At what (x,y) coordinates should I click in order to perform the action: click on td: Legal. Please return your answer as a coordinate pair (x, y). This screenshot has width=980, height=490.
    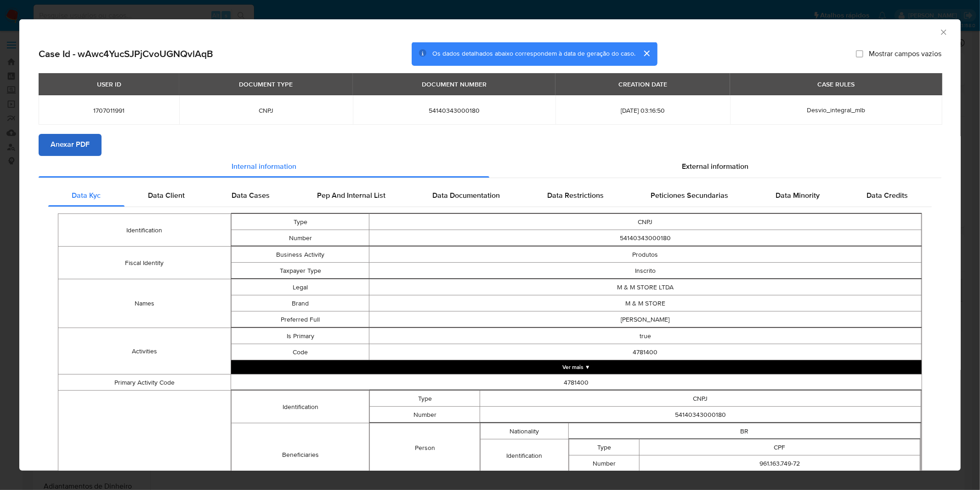
    Looking at the image, I should click on (300, 287).